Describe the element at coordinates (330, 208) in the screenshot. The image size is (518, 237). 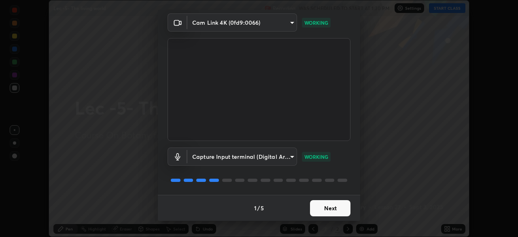
I see `button: Next` at that location.